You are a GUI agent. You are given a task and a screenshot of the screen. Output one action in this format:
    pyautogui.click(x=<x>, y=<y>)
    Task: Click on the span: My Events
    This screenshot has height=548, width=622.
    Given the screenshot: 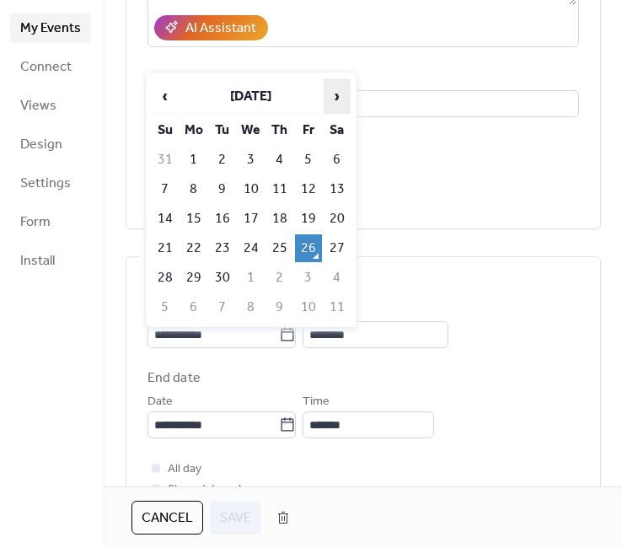 What is the action you would take?
    pyautogui.click(x=51, y=29)
    